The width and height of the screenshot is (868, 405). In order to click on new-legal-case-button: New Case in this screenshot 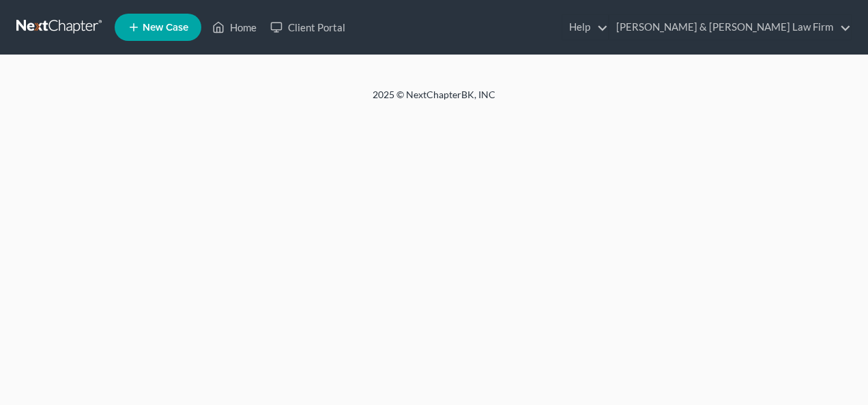, I will do `click(158, 28)`.